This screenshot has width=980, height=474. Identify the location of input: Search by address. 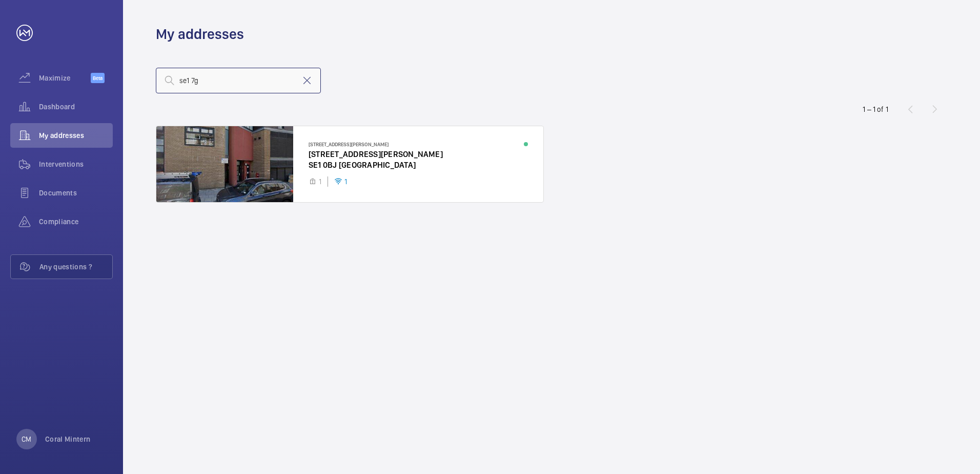
(238, 81).